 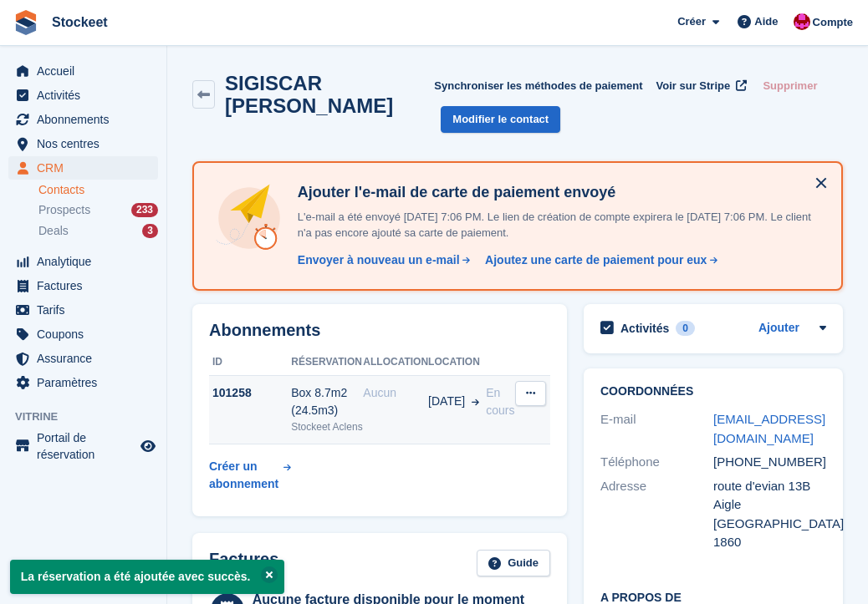 I want to click on h2: Activités, so click(x=644, y=329).